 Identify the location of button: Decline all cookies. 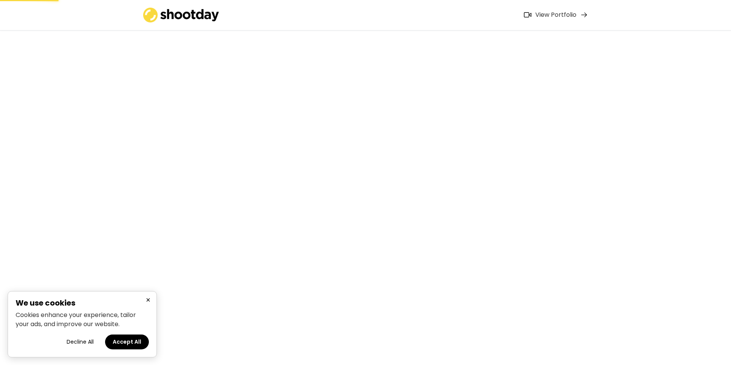
(80, 342).